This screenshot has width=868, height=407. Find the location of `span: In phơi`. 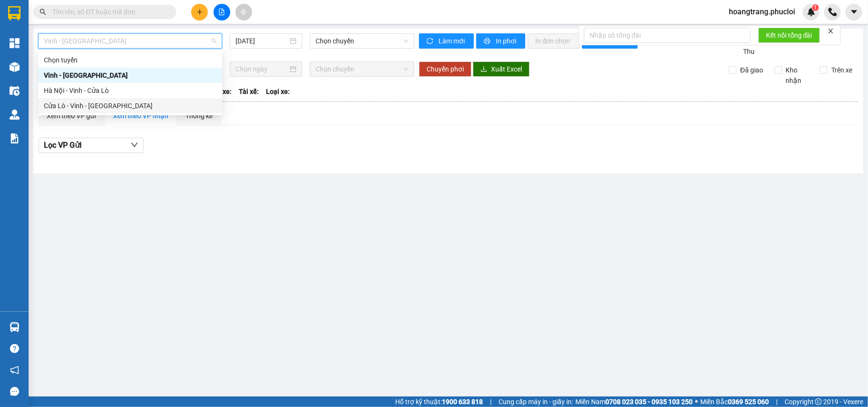

span: In phơi is located at coordinates (507, 41).